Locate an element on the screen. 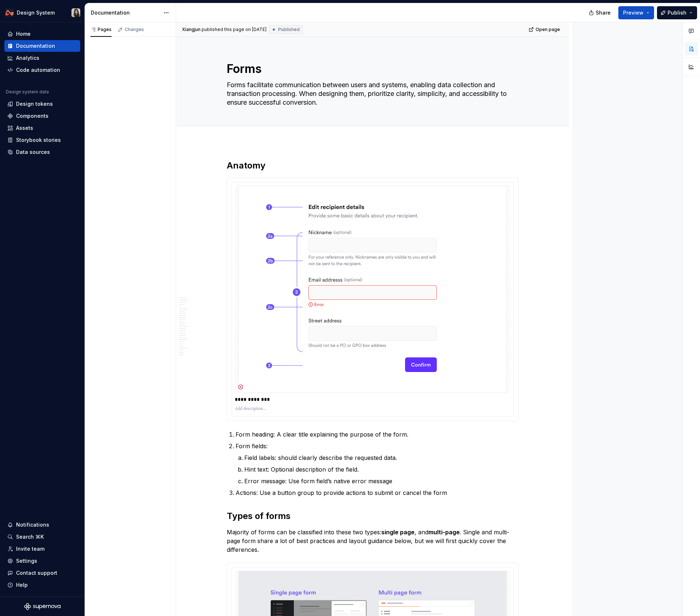 This screenshot has width=700, height=616. div: Analytics is located at coordinates (28, 58).